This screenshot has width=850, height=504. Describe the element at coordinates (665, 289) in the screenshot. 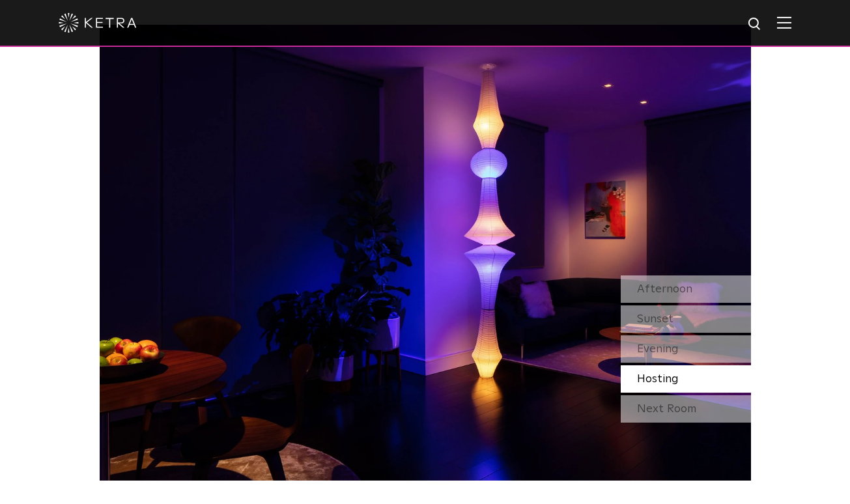

I see `span: Afternoon` at that location.